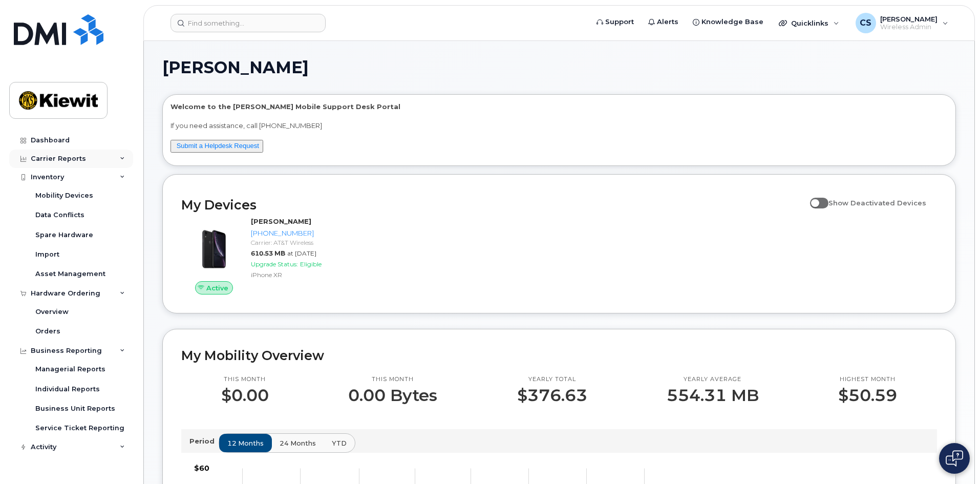  Describe the element at coordinates (713, 395) in the screenshot. I see `p: 554.31 MB` at that location.